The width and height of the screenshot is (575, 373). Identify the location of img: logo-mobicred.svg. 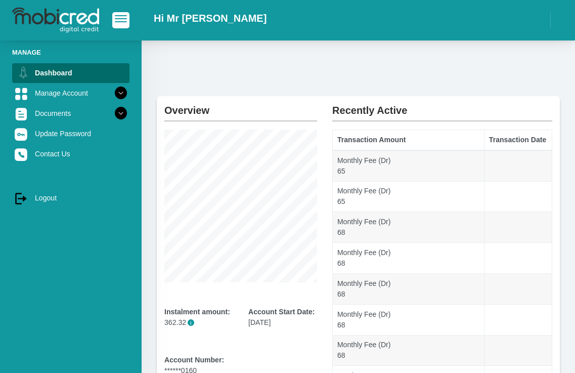
(56, 20).